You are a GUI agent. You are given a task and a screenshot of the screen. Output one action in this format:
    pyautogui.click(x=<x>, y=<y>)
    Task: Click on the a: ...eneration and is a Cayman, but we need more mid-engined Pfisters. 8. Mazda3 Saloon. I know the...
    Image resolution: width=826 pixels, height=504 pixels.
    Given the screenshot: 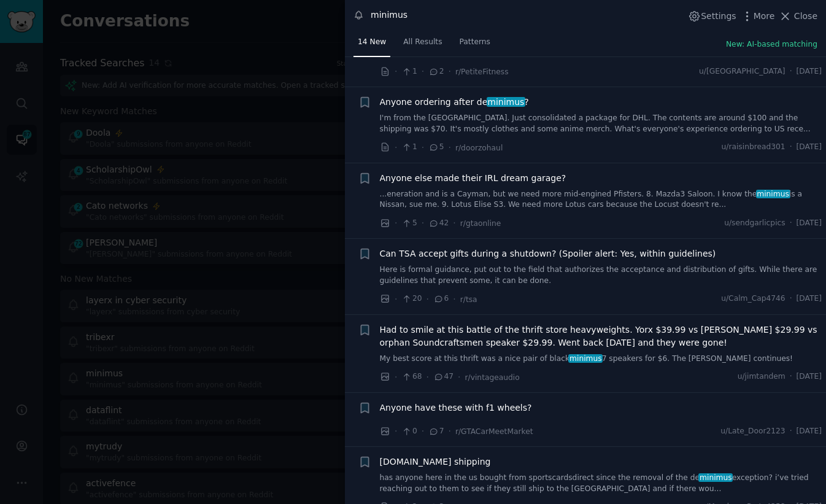 What is the action you would take?
    pyautogui.click(x=601, y=200)
    